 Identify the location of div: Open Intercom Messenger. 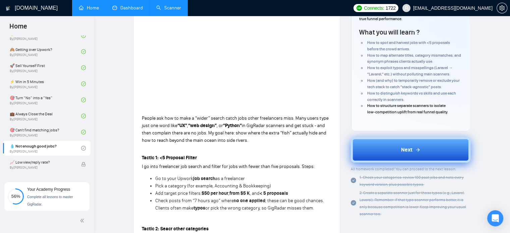
(495, 218).